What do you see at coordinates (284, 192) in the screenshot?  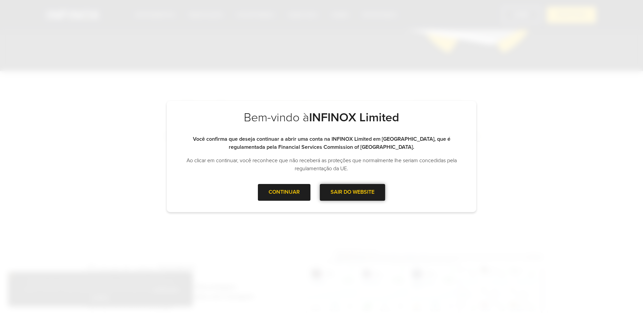 I see `div: CONTINUAR` at bounding box center [284, 192].